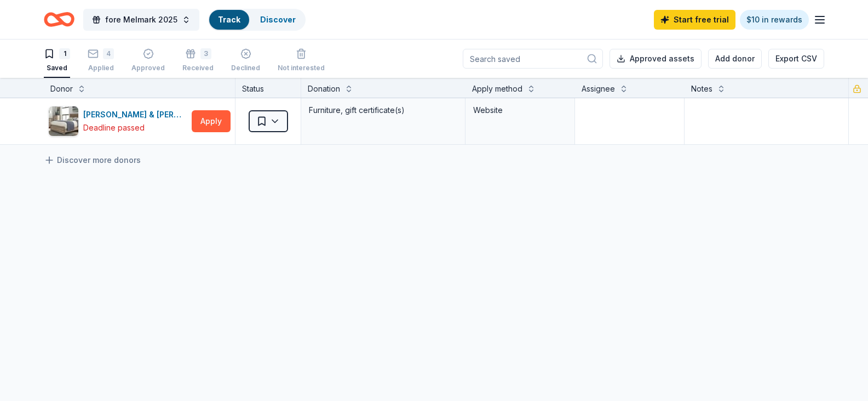  What do you see at coordinates (694, 20) in the screenshot?
I see `a: Start free trial` at bounding box center [694, 20].